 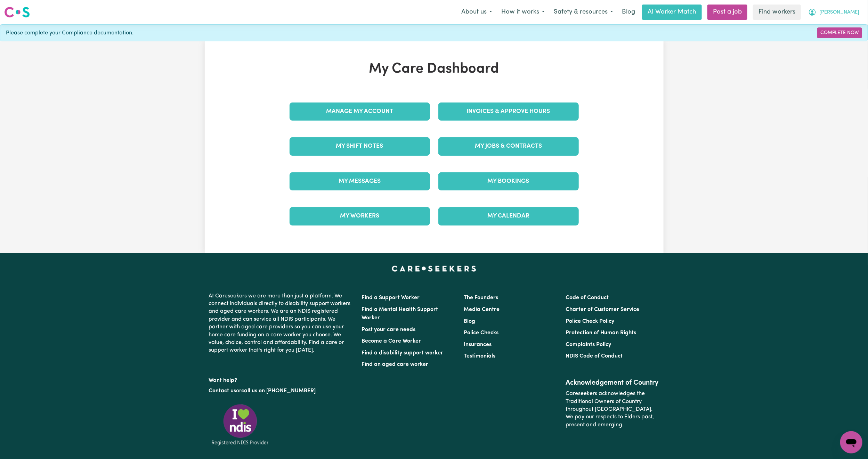 I want to click on a: NDIS Code of Conduct, so click(x=594, y=357).